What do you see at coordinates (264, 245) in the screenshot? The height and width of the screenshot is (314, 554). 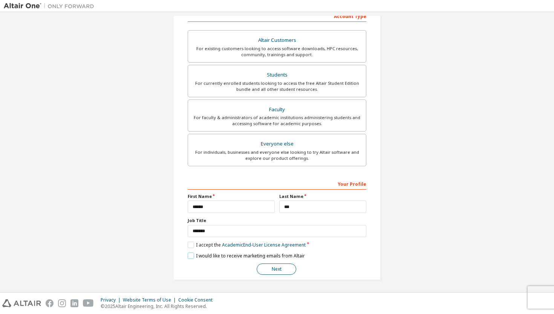 I see `a: Academic End-User License Agreement` at bounding box center [264, 245].